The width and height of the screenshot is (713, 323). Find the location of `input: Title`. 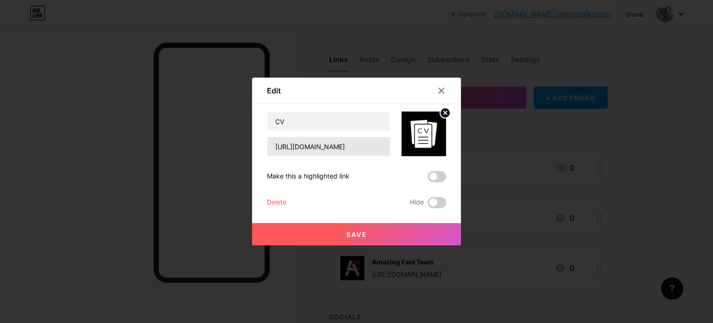

input: Title is located at coordinates (329, 121).